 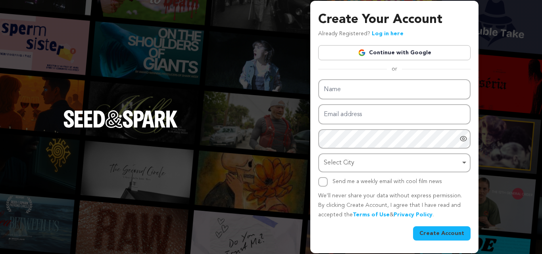 I want to click on a: Show password as plain text. Warning: this will display your password on the screen., so click(x=463, y=139).